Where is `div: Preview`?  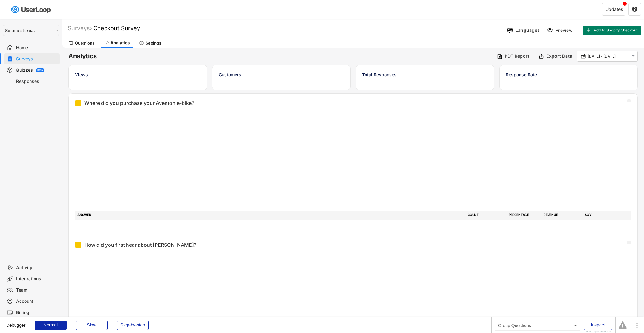
div: Preview is located at coordinates (564, 30).